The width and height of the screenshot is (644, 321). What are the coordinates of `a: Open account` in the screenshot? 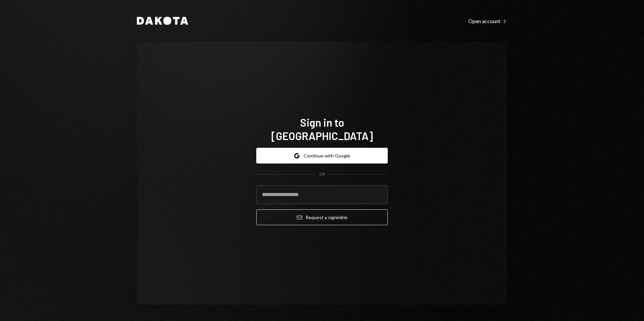 It's located at (488, 21).